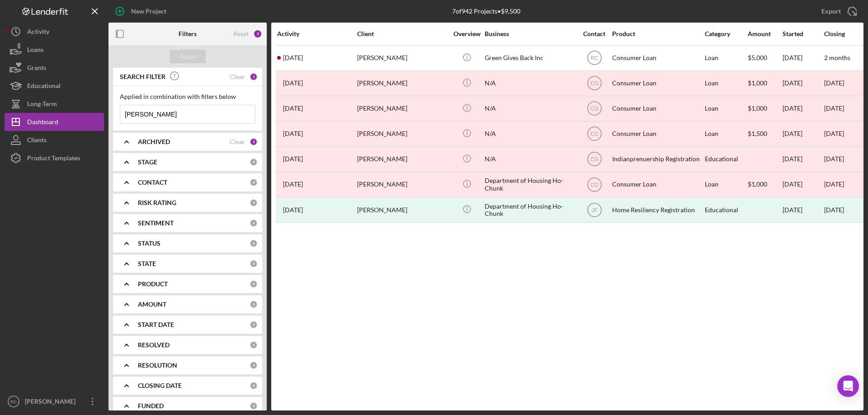 The height and width of the screenshot is (415, 868). I want to click on div: Home Resiliency Registration, so click(657, 209).